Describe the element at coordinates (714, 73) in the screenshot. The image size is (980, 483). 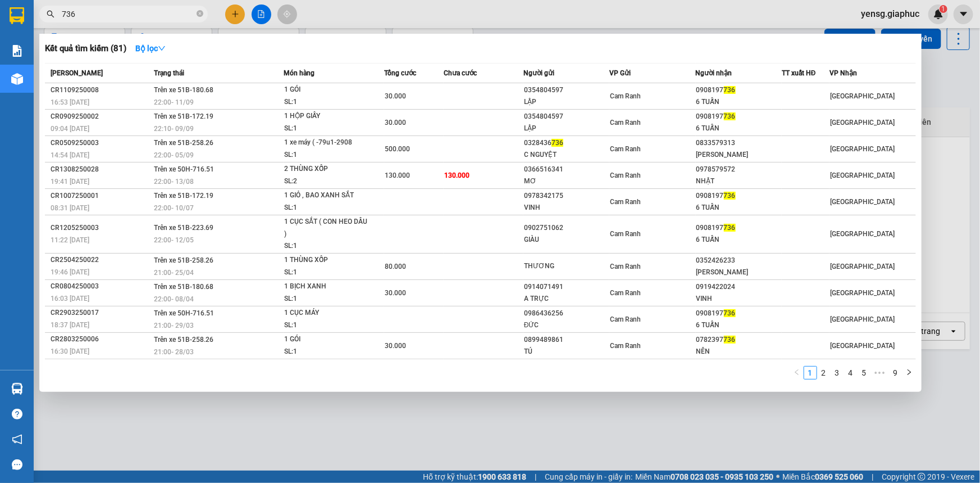
I see `span: Người nhận` at that location.